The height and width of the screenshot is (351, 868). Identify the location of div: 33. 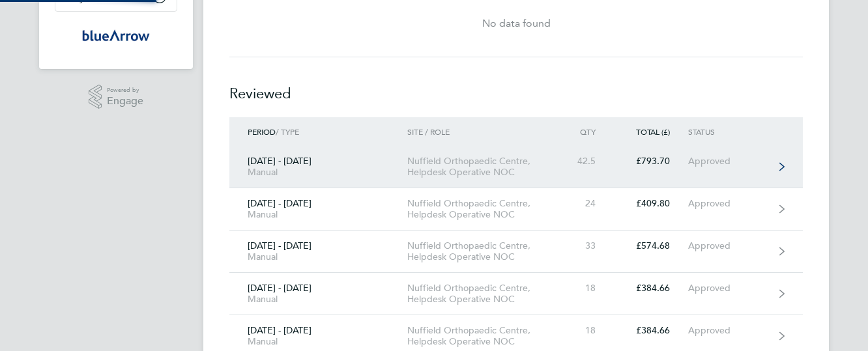
(585, 245).